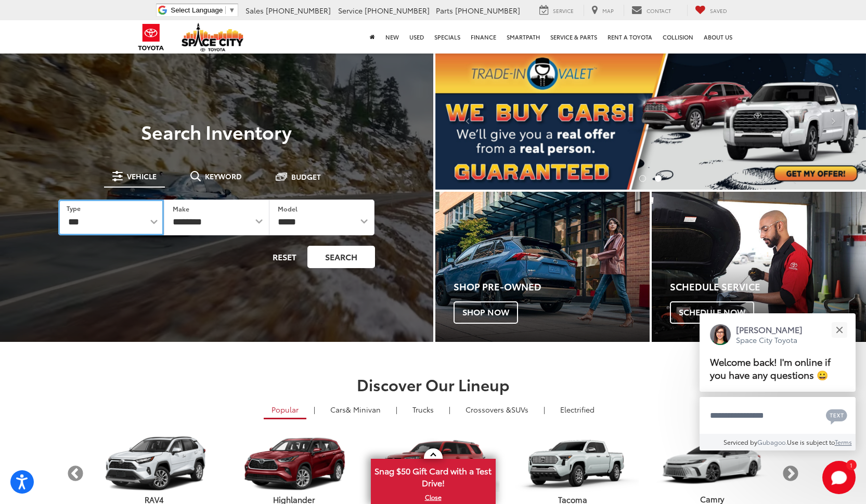 This screenshot has width=866, height=504. Describe the element at coordinates (839, 478) in the screenshot. I see `svg: Start Chat` at that location.